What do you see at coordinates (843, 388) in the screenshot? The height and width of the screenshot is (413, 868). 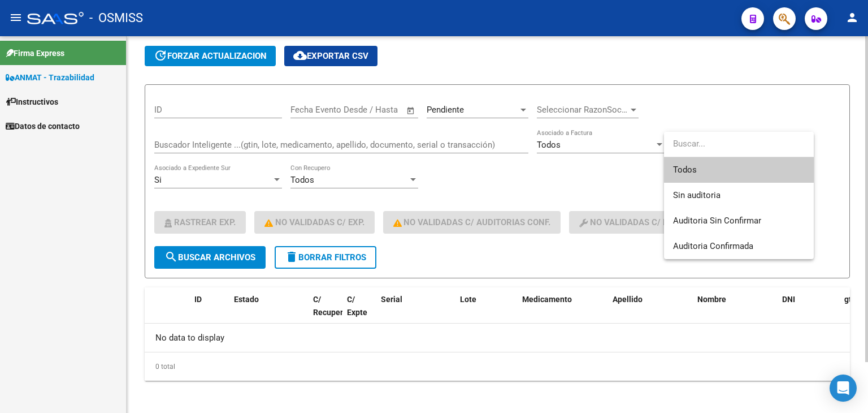 I see `div: Open Intercom Messenger` at bounding box center [843, 388].